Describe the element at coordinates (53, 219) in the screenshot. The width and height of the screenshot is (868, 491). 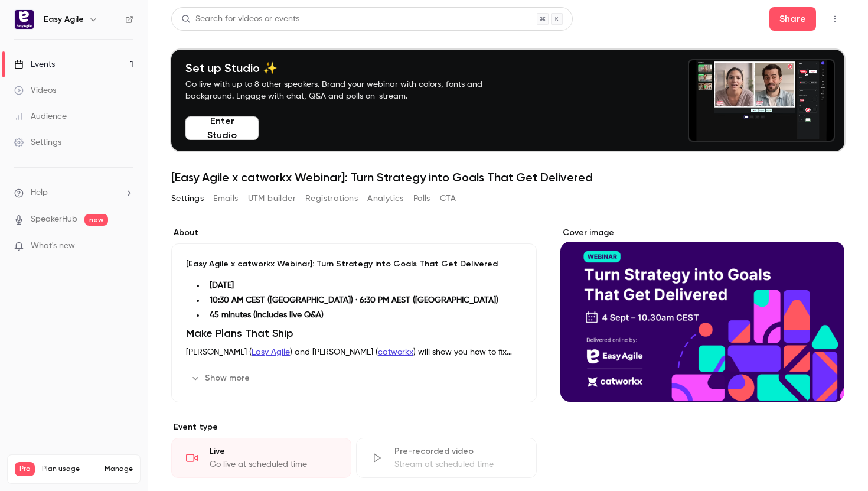
I see `a: SpeakerHub` at that location.